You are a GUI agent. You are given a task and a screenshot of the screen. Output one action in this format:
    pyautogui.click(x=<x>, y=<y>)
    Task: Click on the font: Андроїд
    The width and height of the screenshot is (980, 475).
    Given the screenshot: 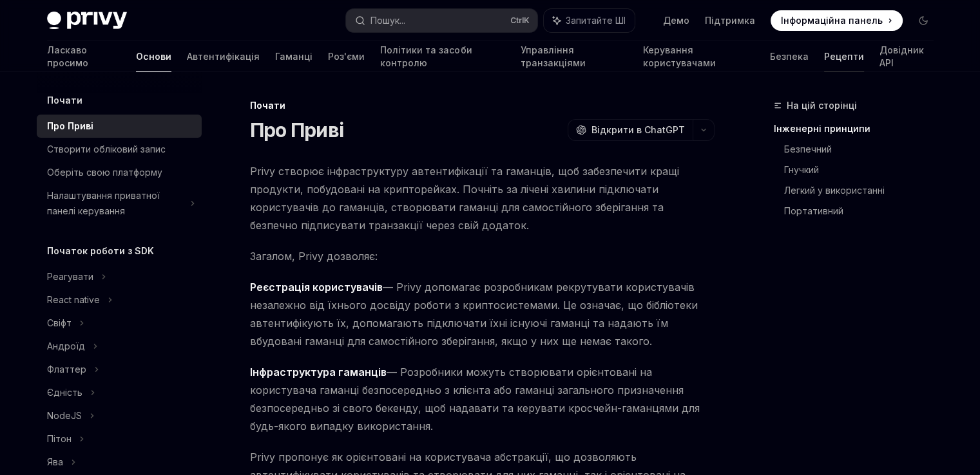 What is the action you would take?
    pyautogui.click(x=66, y=345)
    